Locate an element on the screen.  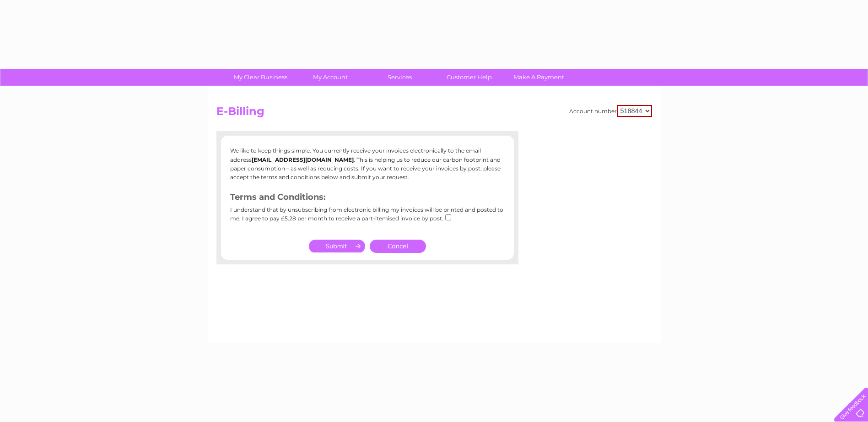
a: My Account is located at coordinates (330, 77).